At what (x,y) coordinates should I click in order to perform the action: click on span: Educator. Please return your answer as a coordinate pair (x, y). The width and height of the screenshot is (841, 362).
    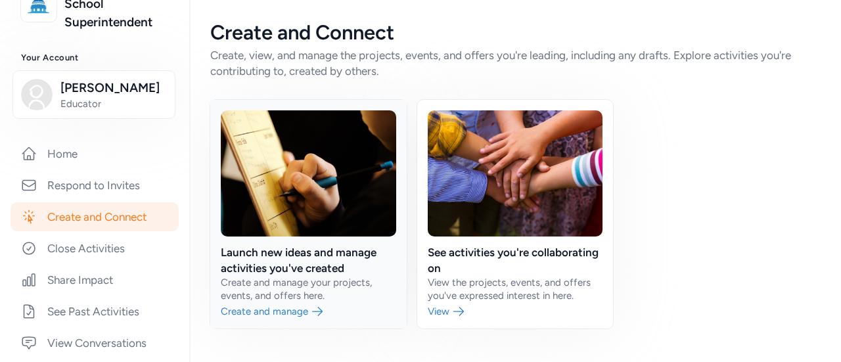
    Looking at the image, I should click on (114, 104).